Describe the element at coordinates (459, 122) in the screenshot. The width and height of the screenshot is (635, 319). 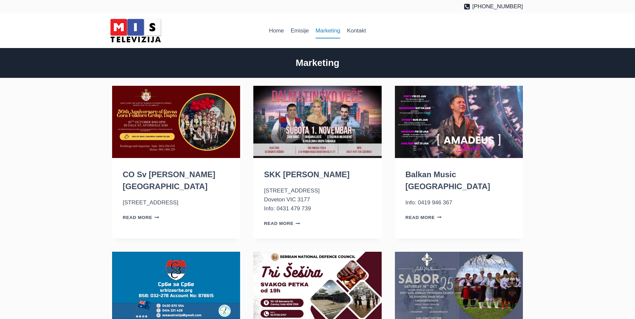
I see `a: Balkan Music Australia` at that location.